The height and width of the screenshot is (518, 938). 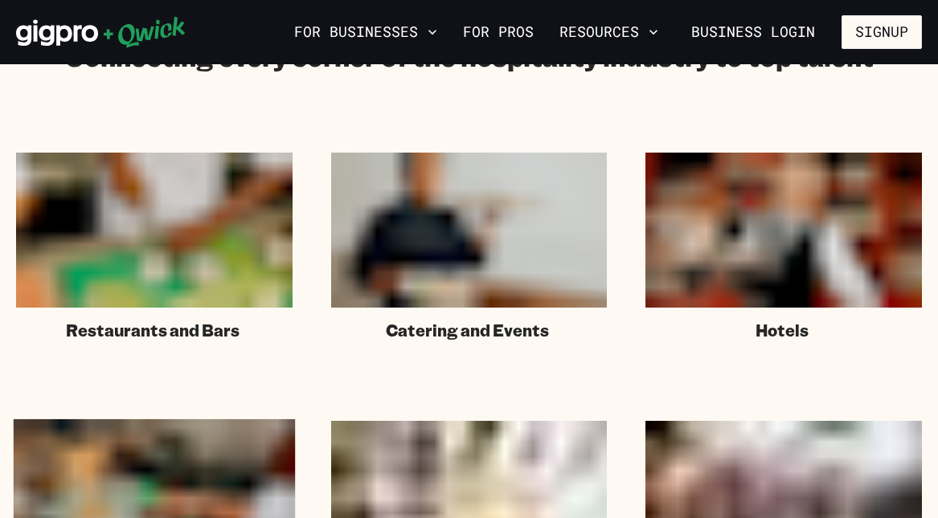 What do you see at coordinates (153, 330) in the screenshot?
I see `span: Restaurants and Bars` at bounding box center [153, 330].